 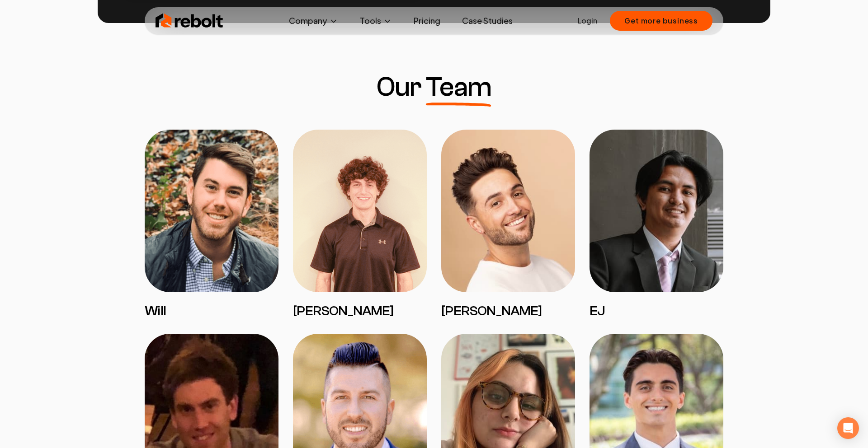 I want to click on a: Case Studies, so click(x=488, y=21).